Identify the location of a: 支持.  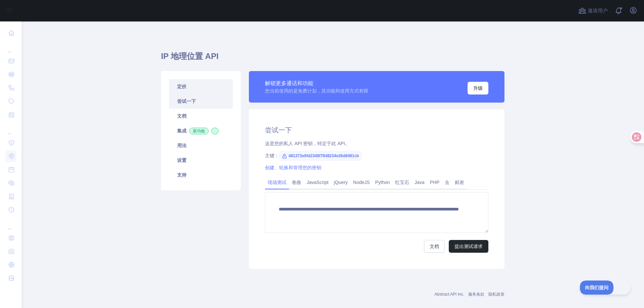
(201, 175).